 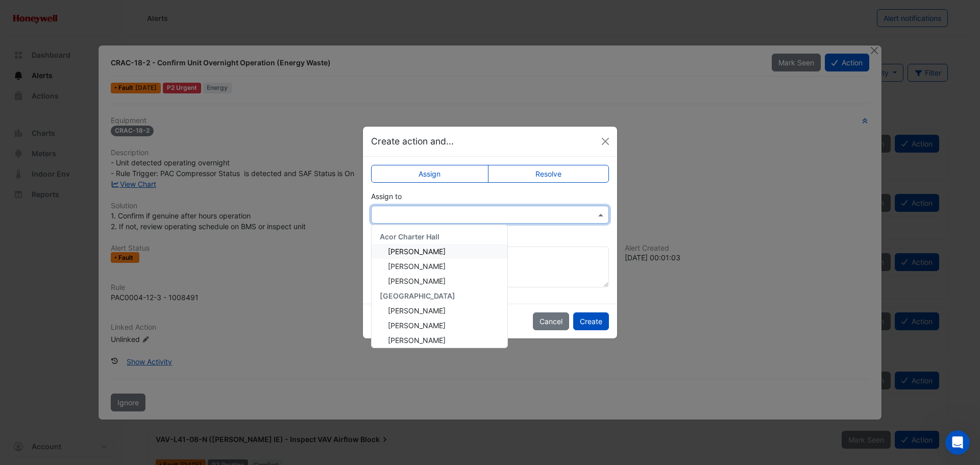 I want to click on button: Create, so click(x=591, y=321).